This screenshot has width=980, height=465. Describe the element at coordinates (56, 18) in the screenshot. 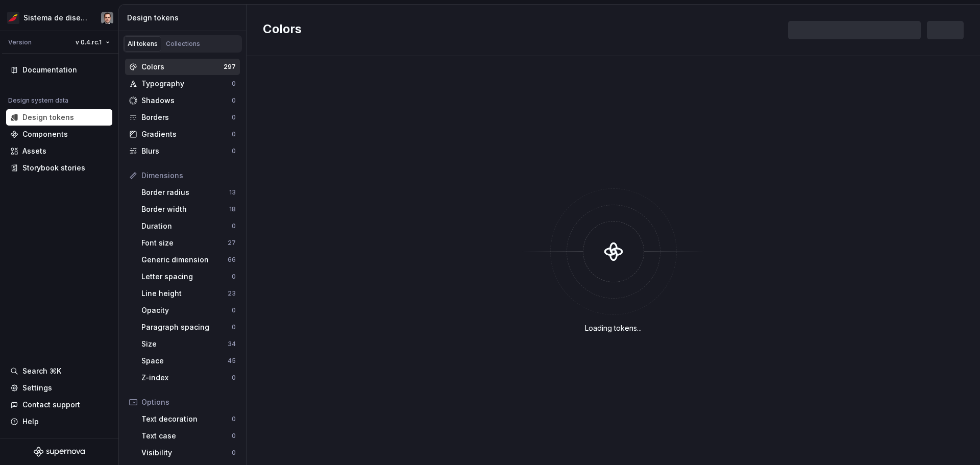

I see `div: Sistema de diseño Iberia` at that location.